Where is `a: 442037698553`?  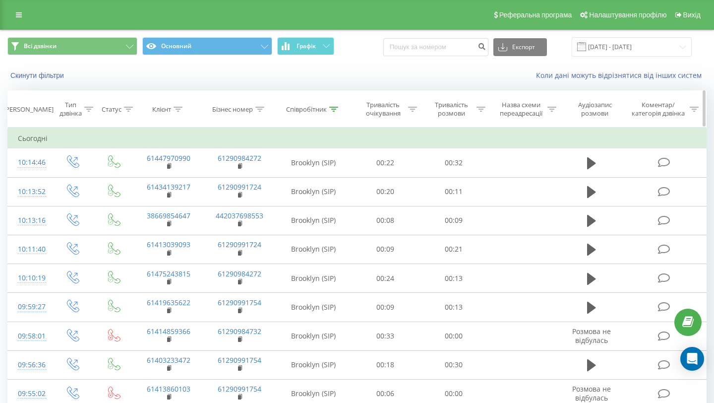
a: 442037698553 is located at coordinates (240, 215).